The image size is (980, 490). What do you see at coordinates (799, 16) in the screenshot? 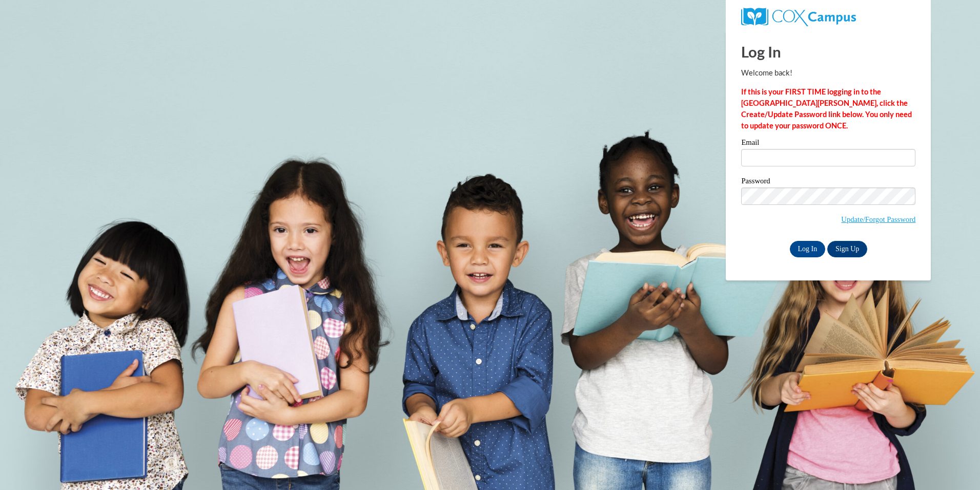
I see `a: COX Campus` at bounding box center [799, 16].